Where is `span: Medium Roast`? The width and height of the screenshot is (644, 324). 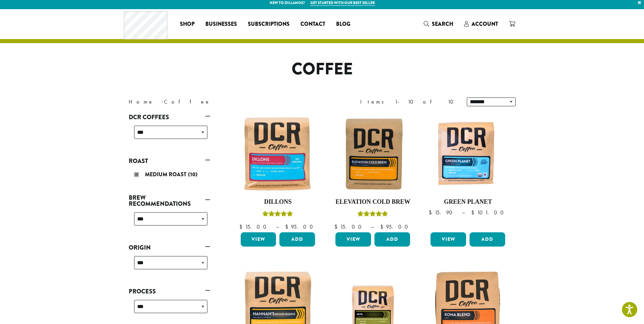
span: Medium Roast is located at coordinates (167, 174).